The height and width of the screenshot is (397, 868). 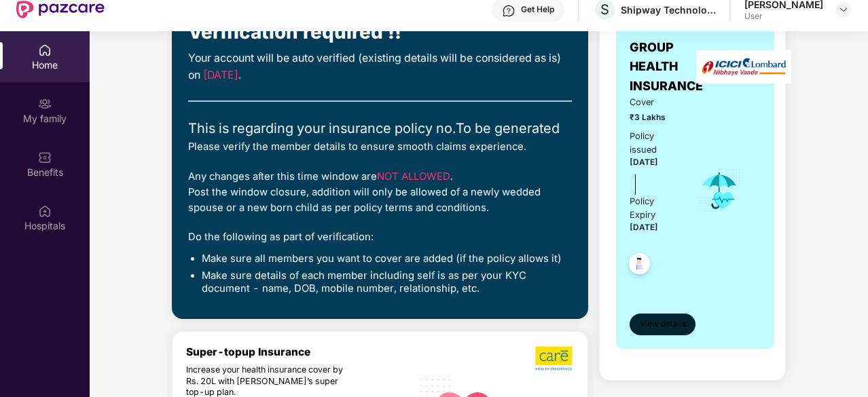 What do you see at coordinates (554, 358) in the screenshot?
I see `img: b5dec4f62d2307b9de63beb79f102df3.png` at bounding box center [554, 358].